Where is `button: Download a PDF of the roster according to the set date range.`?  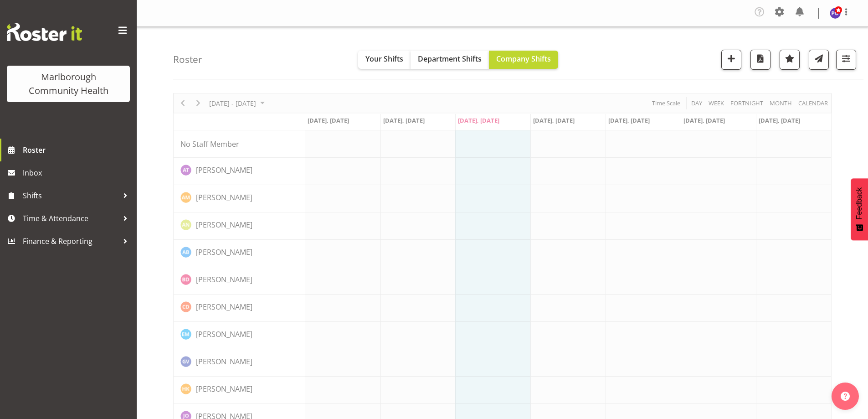
button: Download a PDF of the roster according to the set date range. is located at coordinates (761, 60).